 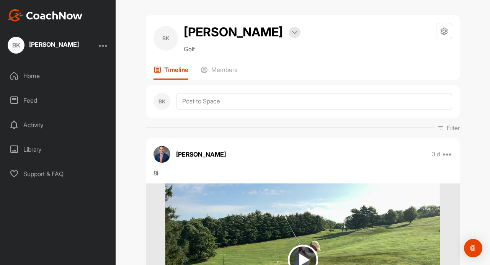 I want to click on p: Golf, so click(x=242, y=49).